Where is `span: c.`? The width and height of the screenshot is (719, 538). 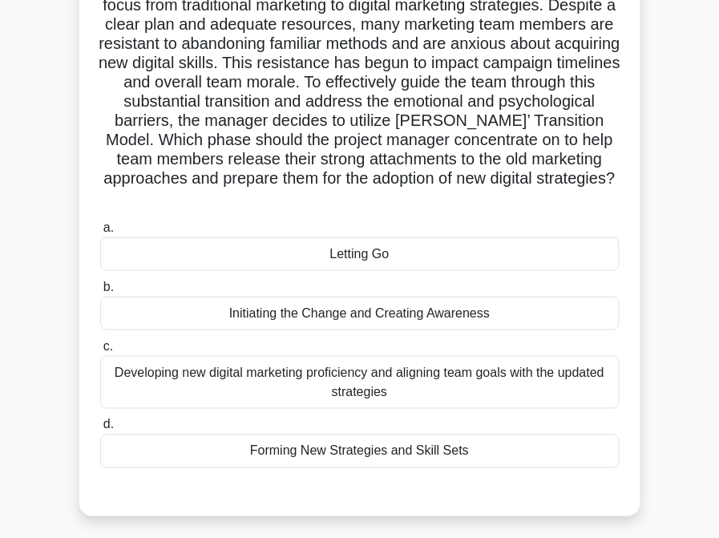
span: c. is located at coordinates (108, 345).